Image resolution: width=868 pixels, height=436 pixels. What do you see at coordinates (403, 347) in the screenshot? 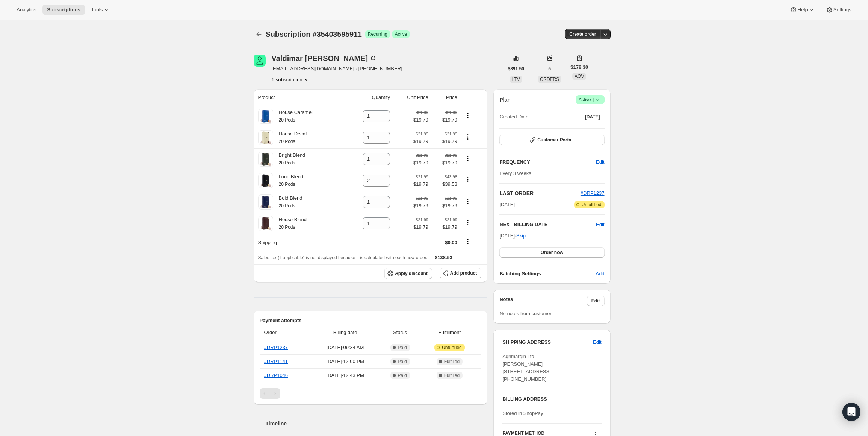
I see `span: Paid` at bounding box center [403, 347].